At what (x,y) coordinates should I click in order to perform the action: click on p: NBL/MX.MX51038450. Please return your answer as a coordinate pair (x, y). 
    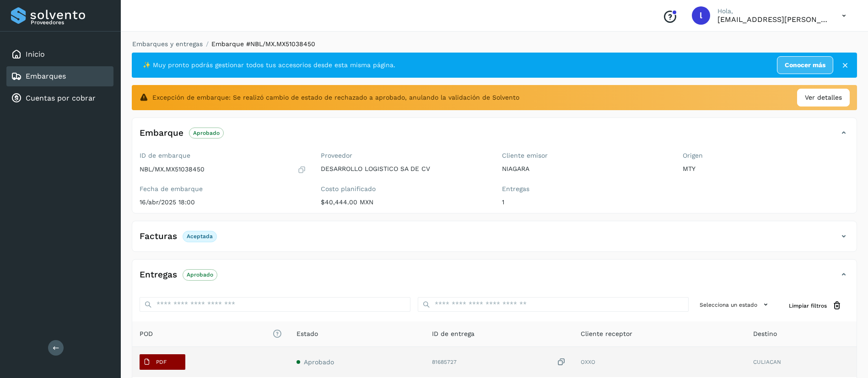
    Looking at the image, I should click on (172, 169).